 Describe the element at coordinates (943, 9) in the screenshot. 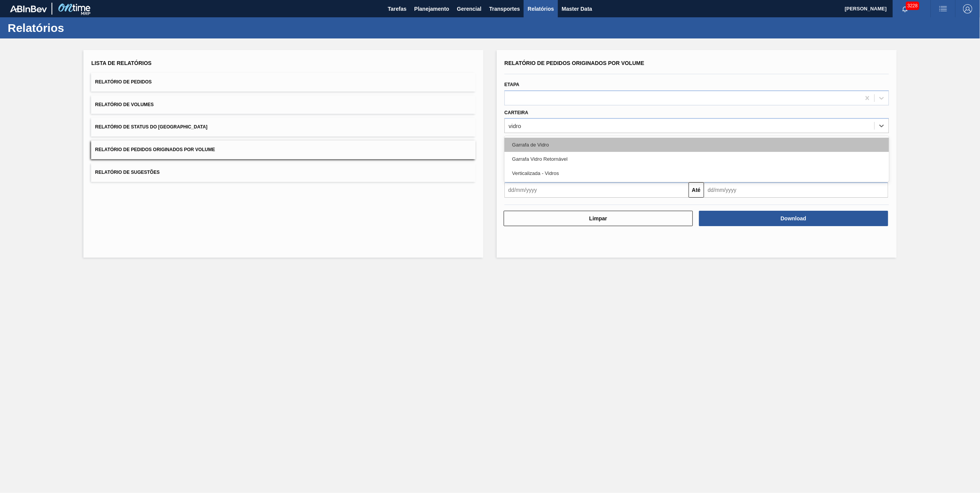

I see `img: userActions` at that location.